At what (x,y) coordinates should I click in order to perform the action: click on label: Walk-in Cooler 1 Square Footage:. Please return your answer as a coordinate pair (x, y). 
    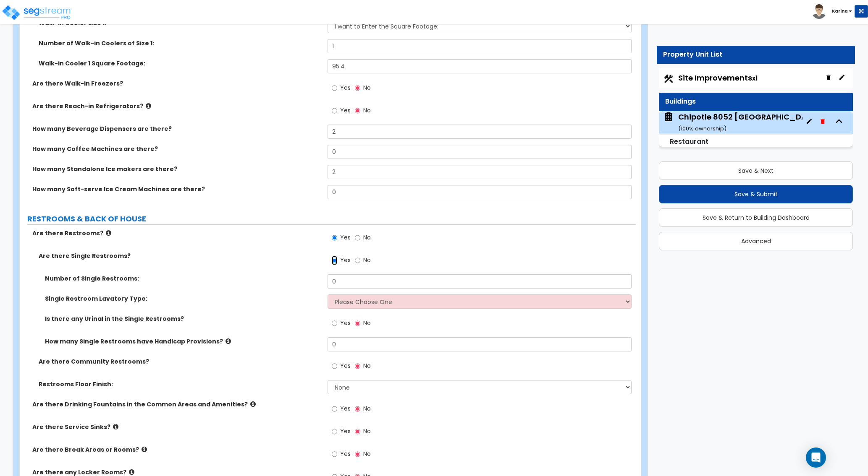
    Looking at the image, I should click on (180, 63).